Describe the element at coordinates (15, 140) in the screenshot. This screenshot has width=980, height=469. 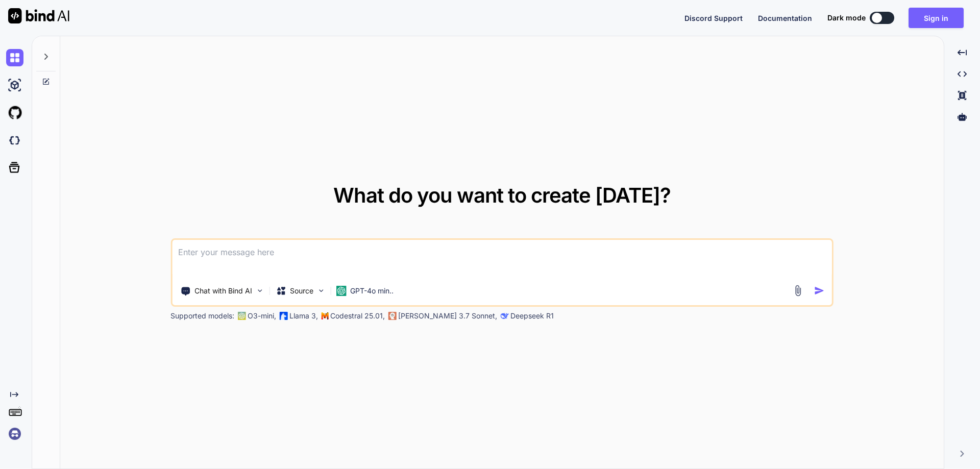
I see `img: darkCloudIdeIcon` at that location.